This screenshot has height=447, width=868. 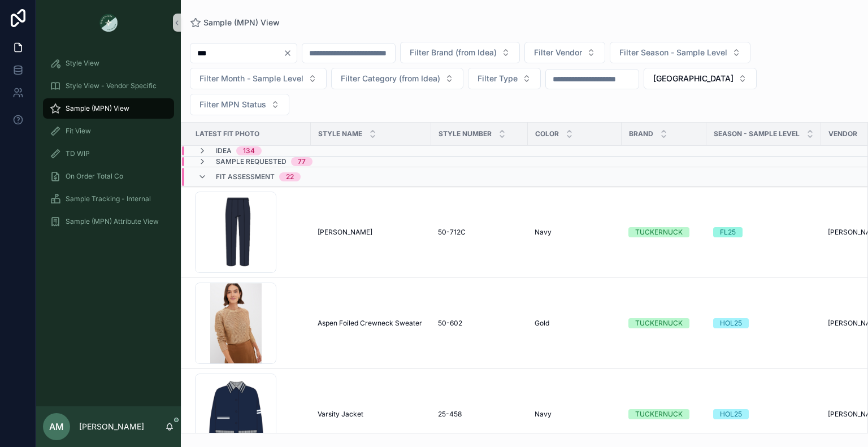 What do you see at coordinates (453, 53) in the screenshot?
I see `span: Filter Brand (from Idea)` at bounding box center [453, 53].